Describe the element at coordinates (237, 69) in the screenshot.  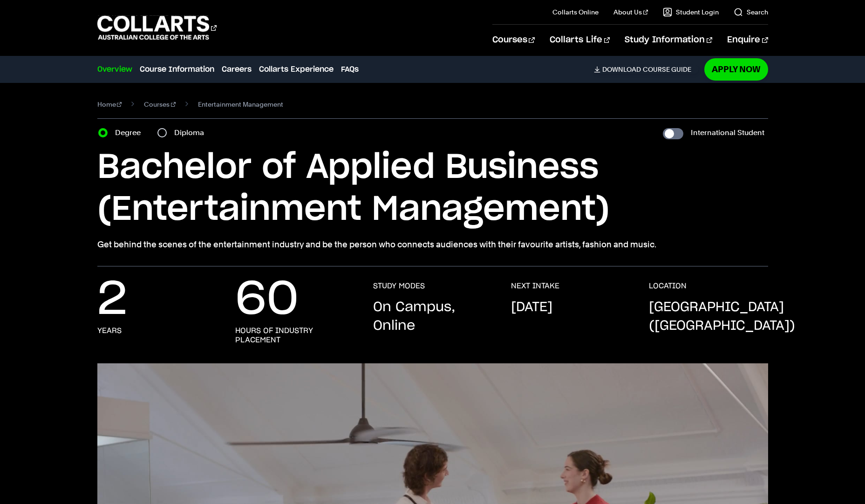
I see `a: Careers` at that location.